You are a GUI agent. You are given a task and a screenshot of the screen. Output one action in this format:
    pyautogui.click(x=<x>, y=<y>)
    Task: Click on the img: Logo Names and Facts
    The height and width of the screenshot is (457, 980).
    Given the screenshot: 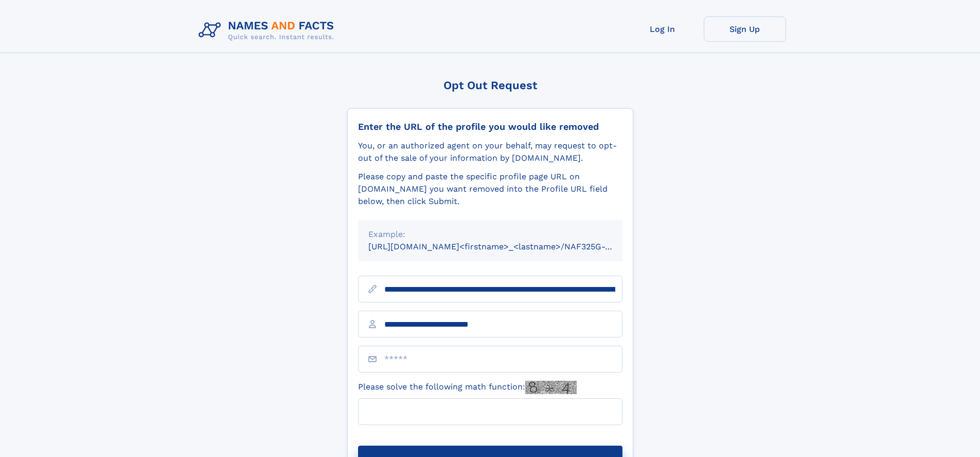 What is the action you would take?
    pyautogui.click(x=269, y=31)
    